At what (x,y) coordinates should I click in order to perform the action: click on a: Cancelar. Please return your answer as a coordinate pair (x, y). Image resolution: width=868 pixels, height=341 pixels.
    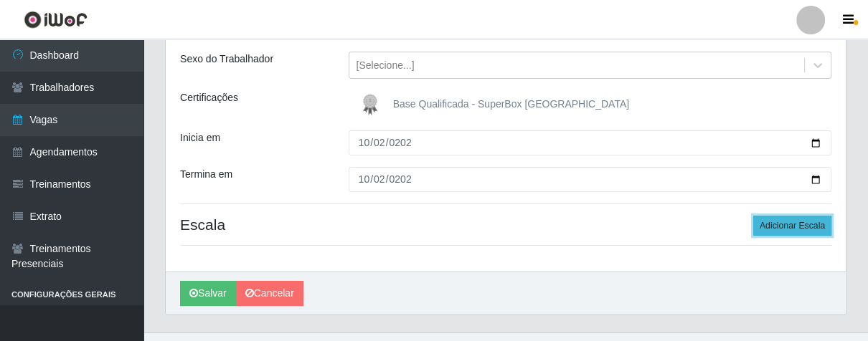
    Looking at the image, I should click on (270, 293).